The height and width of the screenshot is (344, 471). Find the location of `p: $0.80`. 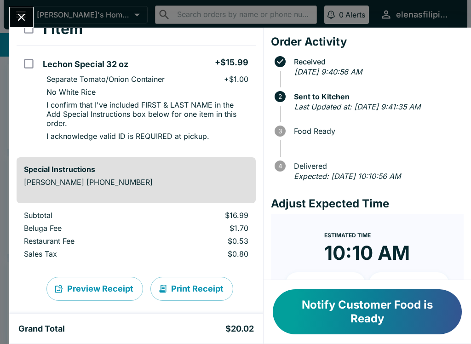

p: $0.80 is located at coordinates (204, 254).